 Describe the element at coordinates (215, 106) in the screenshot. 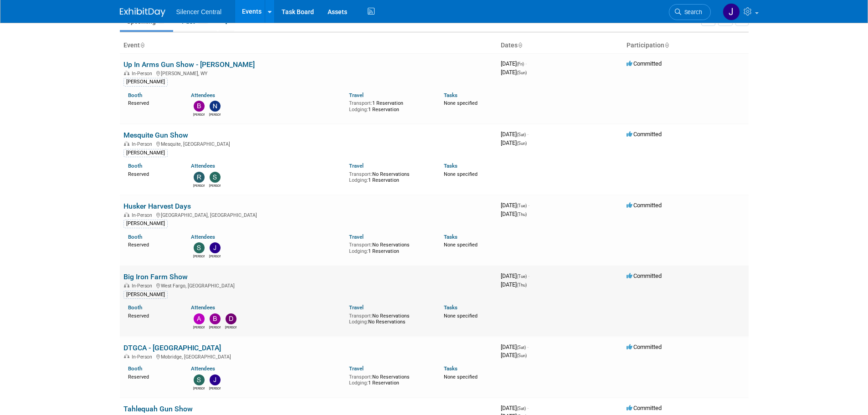

I see `img: Noelle Kealoha` at that location.